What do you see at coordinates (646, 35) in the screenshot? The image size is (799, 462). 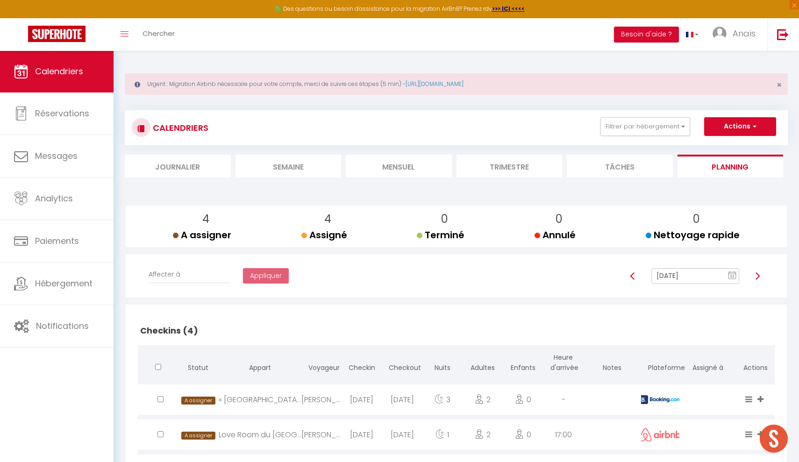 I see `button: Besoin d'aide ?` at bounding box center [646, 35].